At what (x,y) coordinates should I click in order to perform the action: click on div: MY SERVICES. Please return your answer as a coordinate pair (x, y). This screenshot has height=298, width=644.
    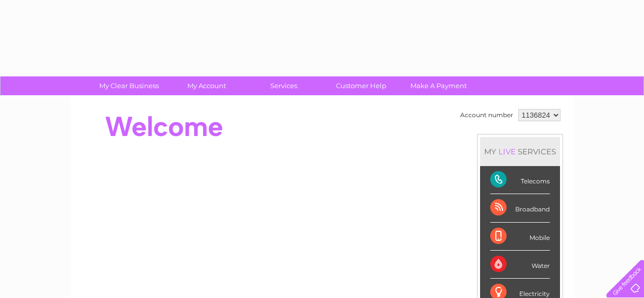
    Looking at the image, I should click on (520, 151).